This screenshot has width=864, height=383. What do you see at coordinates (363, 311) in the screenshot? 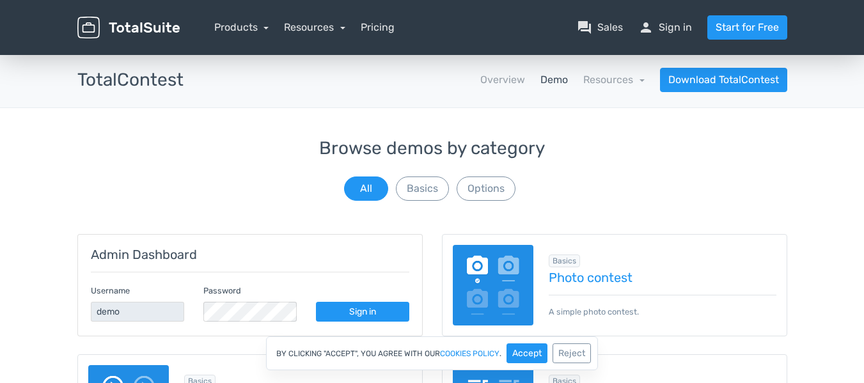
I see `a: Sign in` at bounding box center [363, 311].